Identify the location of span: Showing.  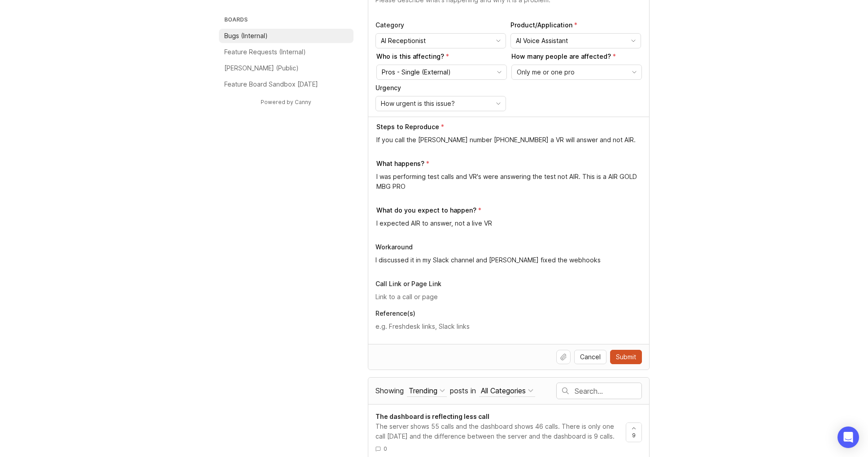
(389, 391).